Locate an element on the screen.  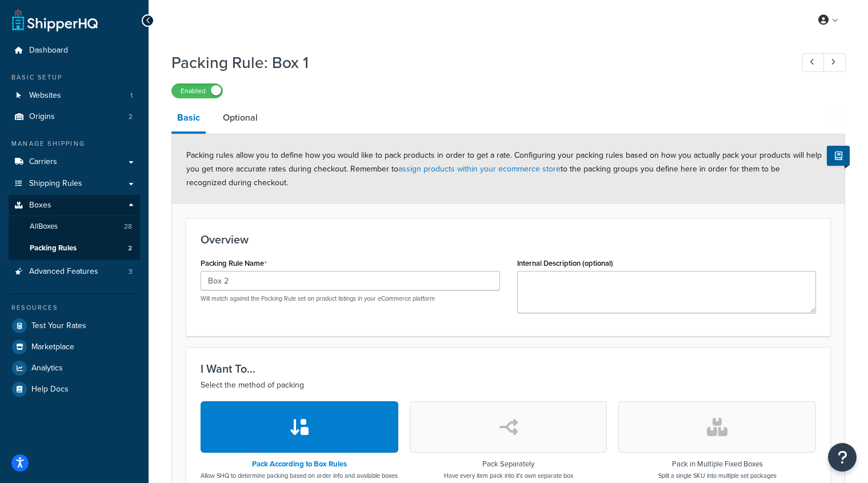
span: 28 is located at coordinates (128, 226).